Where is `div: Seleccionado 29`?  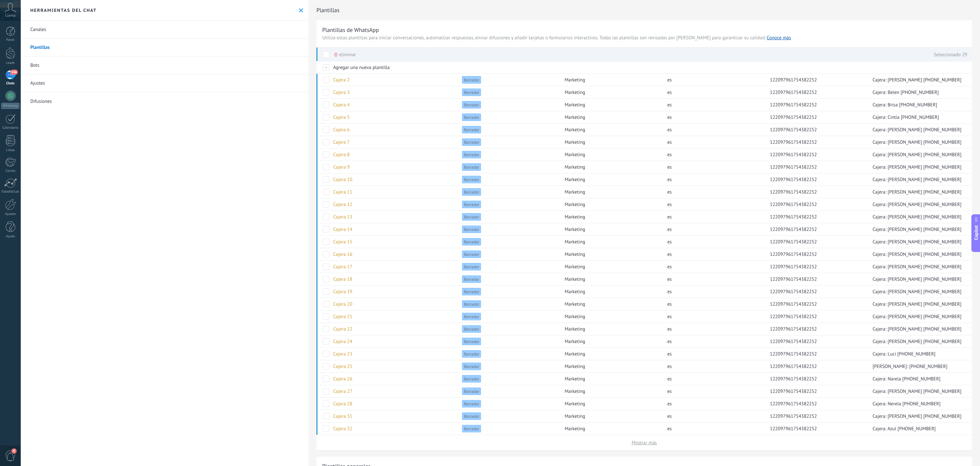
div: Seleccionado 29 is located at coordinates (950, 55).